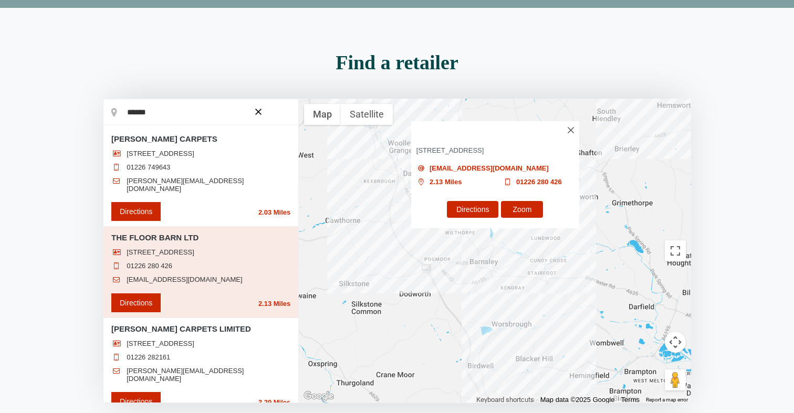 The width and height of the screenshot is (794, 413). I want to click on a: 01226 749643, so click(148, 167).